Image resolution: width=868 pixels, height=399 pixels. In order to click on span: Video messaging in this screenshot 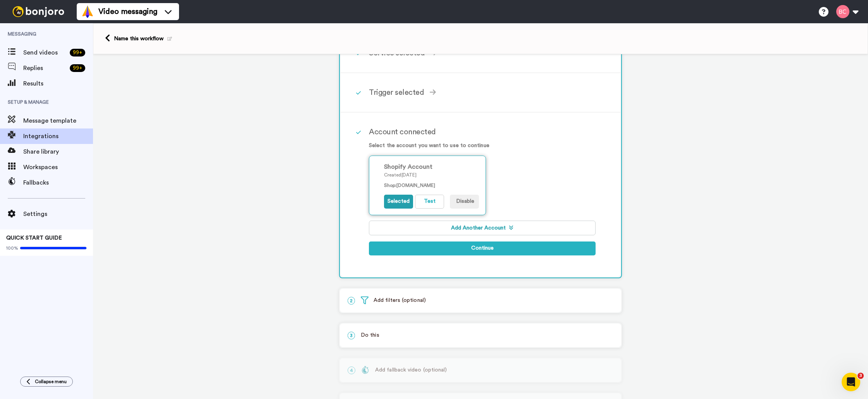, I will do `click(128, 12)`.